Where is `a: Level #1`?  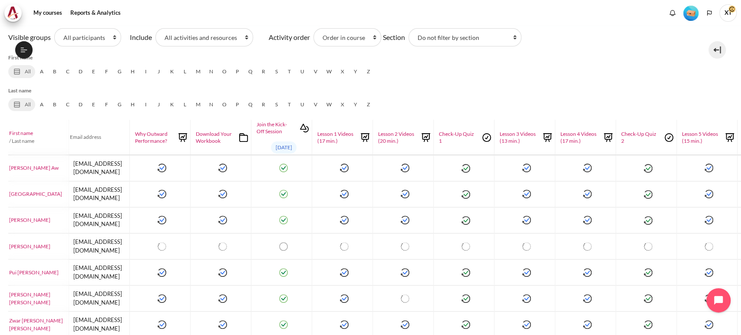 a: Level #1 is located at coordinates (690, 13).